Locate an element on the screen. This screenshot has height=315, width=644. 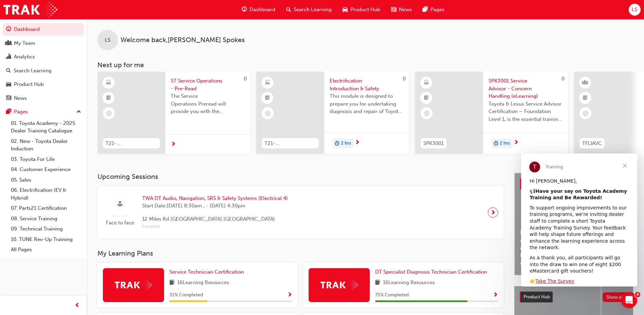
span: Show Progress is located at coordinates (290, 295).